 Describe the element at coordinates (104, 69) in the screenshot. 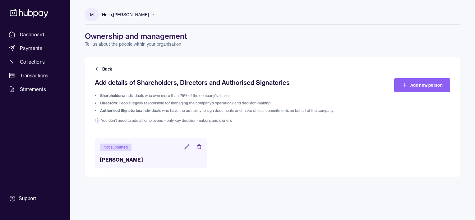

I see `button: Back` at that location.